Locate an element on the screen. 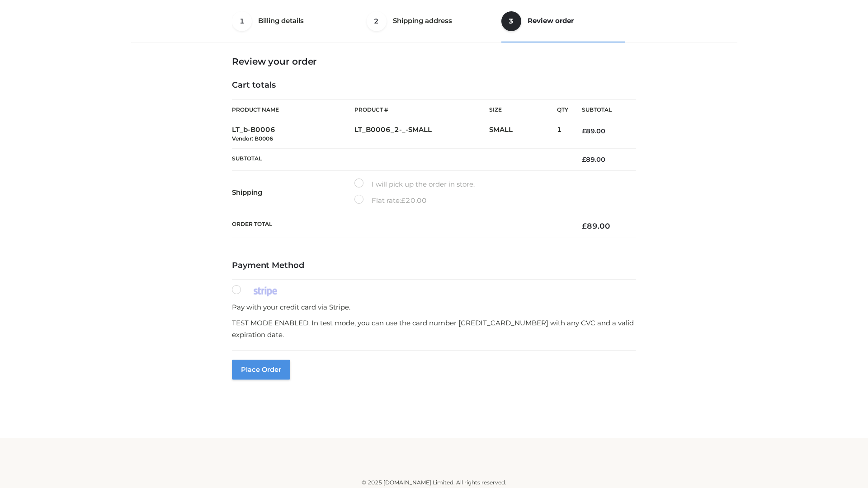  button: Place order is located at coordinates (261, 370).